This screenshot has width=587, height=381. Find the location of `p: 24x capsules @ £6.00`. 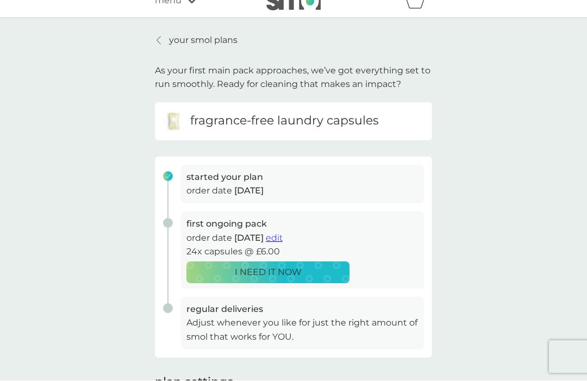

p: 24x capsules @ £6.00 is located at coordinates (302, 252).